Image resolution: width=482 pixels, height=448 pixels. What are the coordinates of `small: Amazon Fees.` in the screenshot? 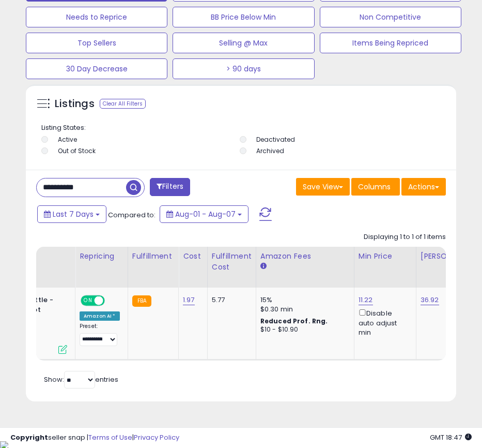 It's located at (263, 266).